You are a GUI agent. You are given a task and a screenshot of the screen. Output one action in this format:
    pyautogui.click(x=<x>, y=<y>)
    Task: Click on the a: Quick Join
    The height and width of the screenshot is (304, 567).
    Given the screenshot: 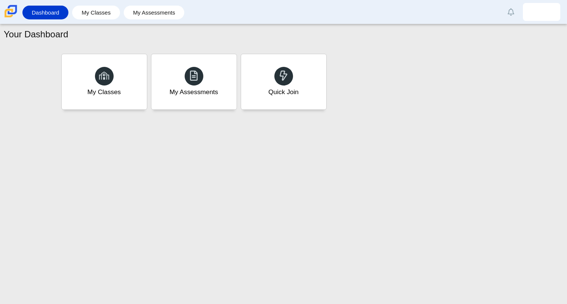 What is the action you would take?
    pyautogui.click(x=284, y=82)
    